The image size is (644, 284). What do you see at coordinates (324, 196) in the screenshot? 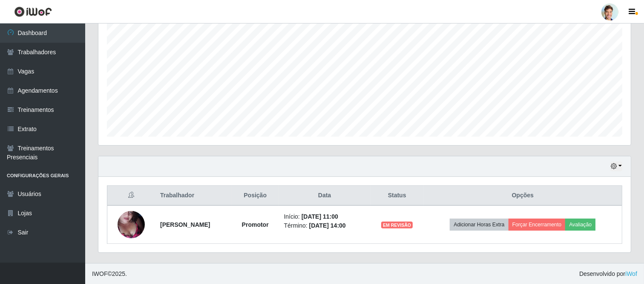
I see `th: Data` at bounding box center [324, 196].